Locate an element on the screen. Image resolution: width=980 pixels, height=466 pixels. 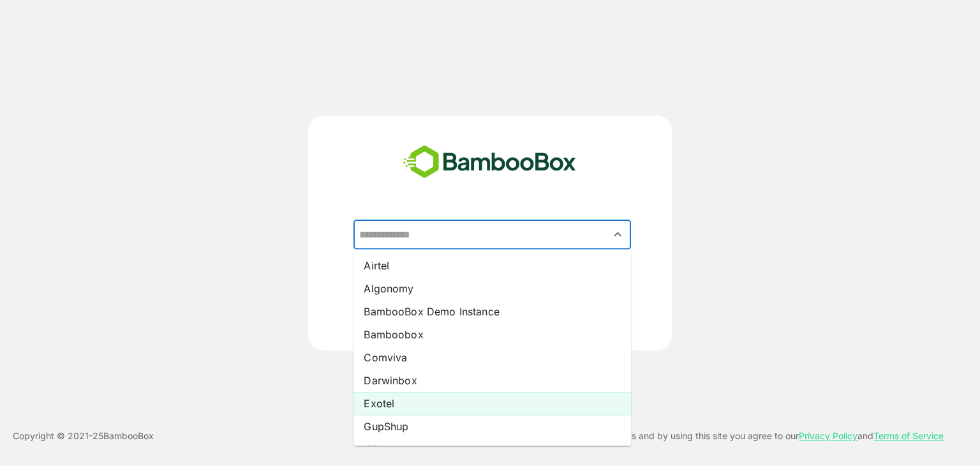
img: bamboobox is located at coordinates (490, 162).